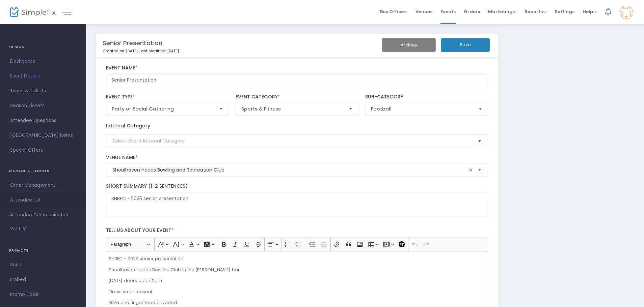  I want to click on span: Social, so click(43, 265).